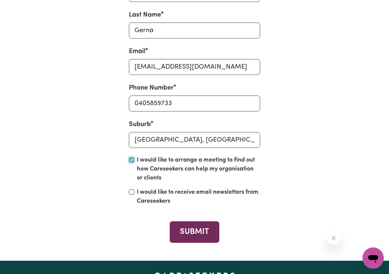 The width and height of the screenshot is (389, 274). I want to click on label: Email, so click(137, 51).